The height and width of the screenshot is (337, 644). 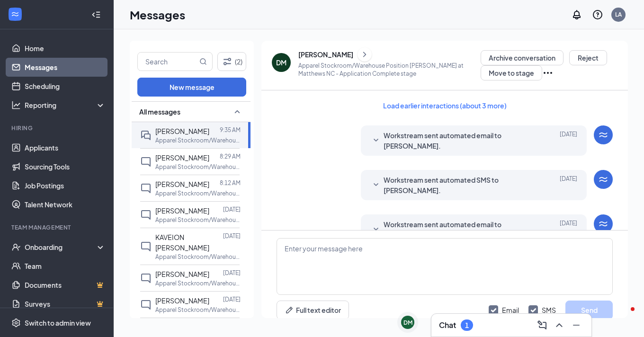 I want to click on a: Job Postings, so click(x=65, y=185).